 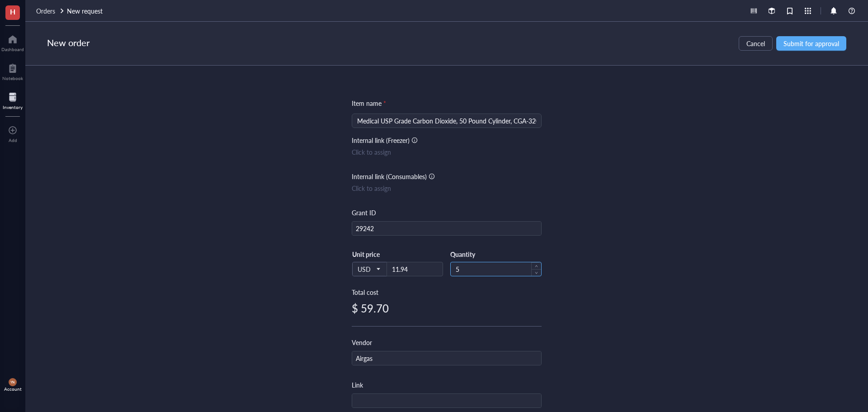 I want to click on div: Item name, so click(x=369, y=103).